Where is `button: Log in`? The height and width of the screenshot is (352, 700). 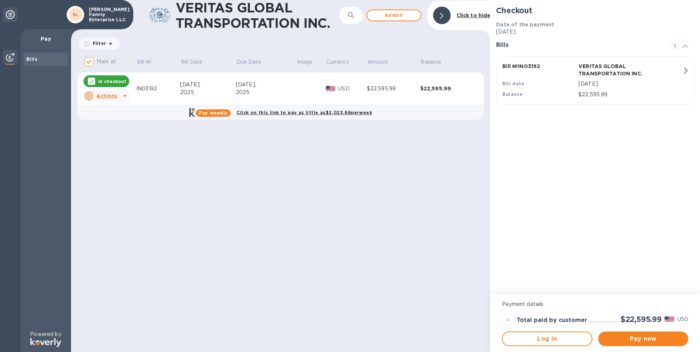
button: Log in is located at coordinates (547, 339).